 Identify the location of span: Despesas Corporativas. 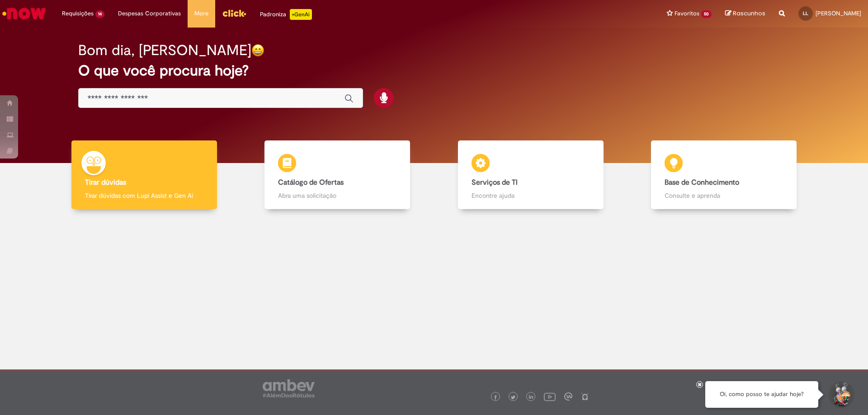
(149, 14).